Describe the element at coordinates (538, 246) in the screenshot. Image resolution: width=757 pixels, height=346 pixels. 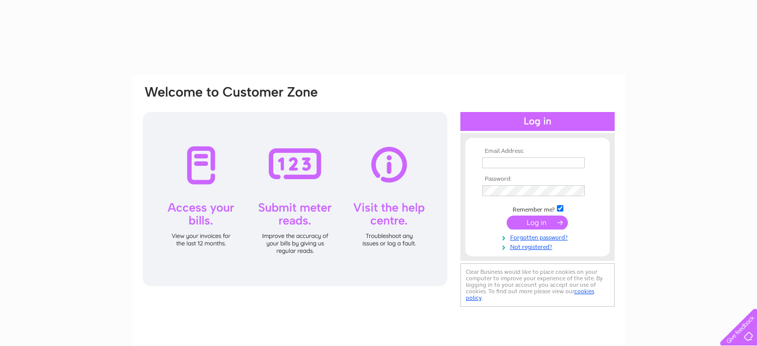
I see `a: Not registered?` at that location.